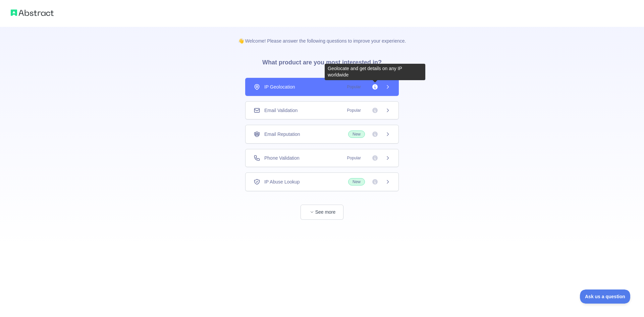 This screenshot has width=644, height=317. Describe the element at coordinates (281, 110) in the screenshot. I see `span: Email Validation` at that location.